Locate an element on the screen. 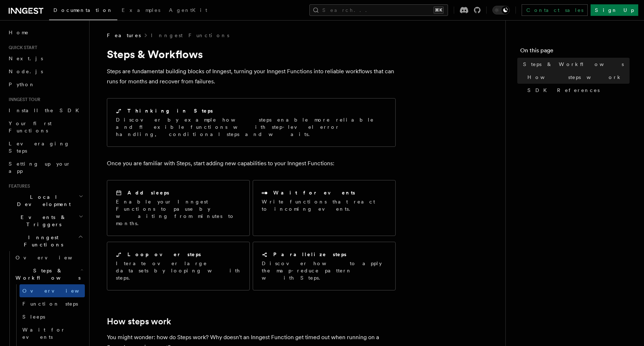  button: Local Development is located at coordinates (45, 200).